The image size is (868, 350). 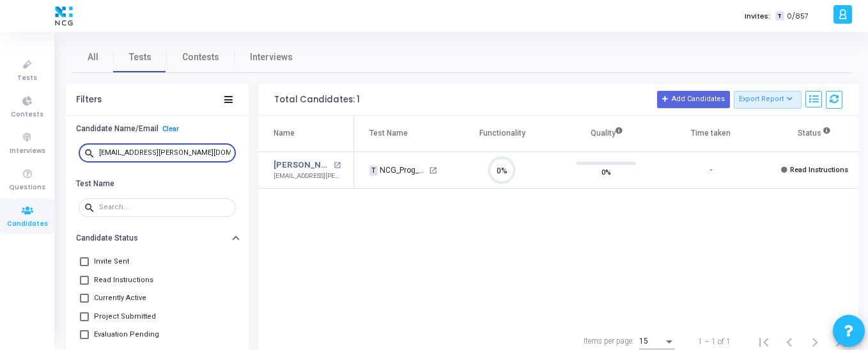 I want to click on th: Status, so click(x=814, y=134).